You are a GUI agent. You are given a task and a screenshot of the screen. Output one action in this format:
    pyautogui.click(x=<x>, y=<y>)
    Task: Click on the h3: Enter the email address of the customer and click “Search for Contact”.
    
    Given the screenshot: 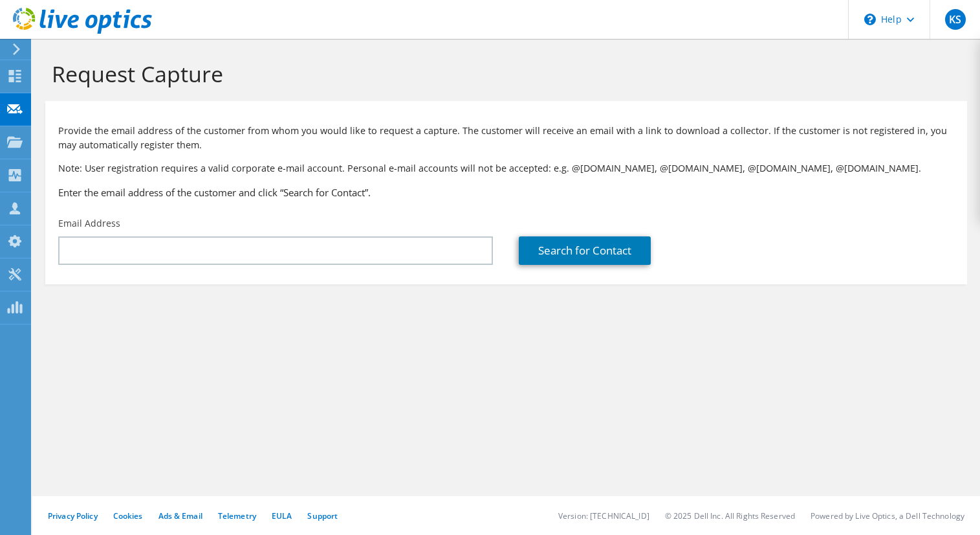 What is the action you would take?
    pyautogui.click(x=506, y=192)
    